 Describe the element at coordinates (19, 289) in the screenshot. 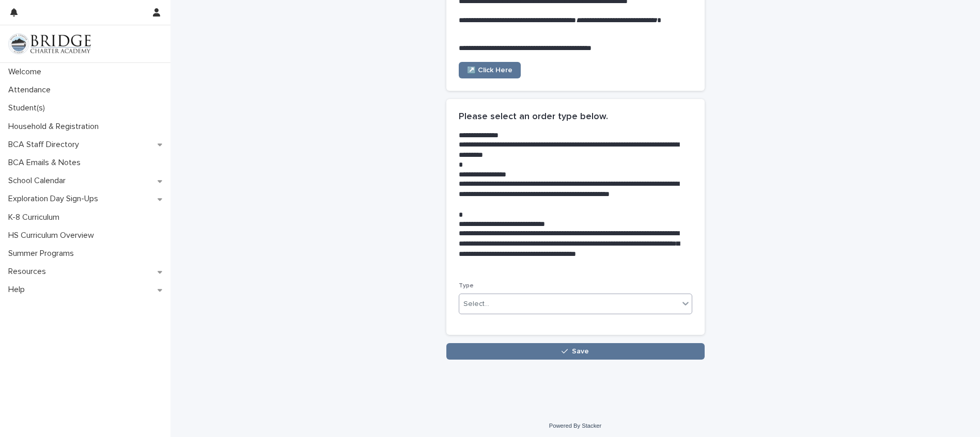

I see `p: Help` at that location.